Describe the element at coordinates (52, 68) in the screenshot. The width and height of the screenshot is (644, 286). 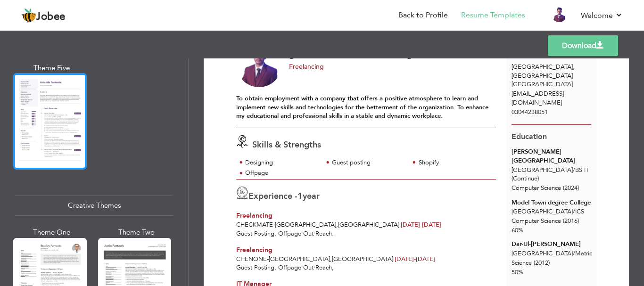
I see `div: Theme Five` at that location.